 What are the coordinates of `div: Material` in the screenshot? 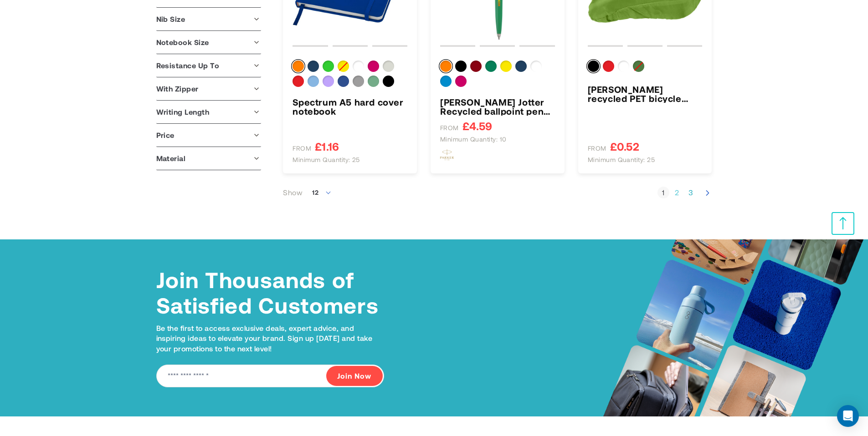 It's located at (209, 158).